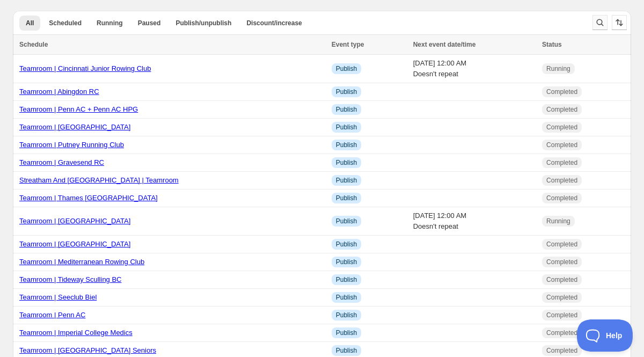 Image resolution: width=644 pixels, height=357 pixels. I want to click on a: Teamroom | Gravesend RC, so click(62, 162).